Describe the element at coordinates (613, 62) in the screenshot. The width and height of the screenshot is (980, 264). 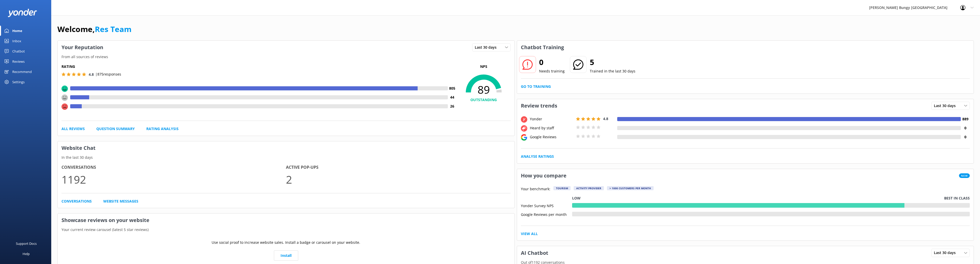
I see `h2: 5` at that location.